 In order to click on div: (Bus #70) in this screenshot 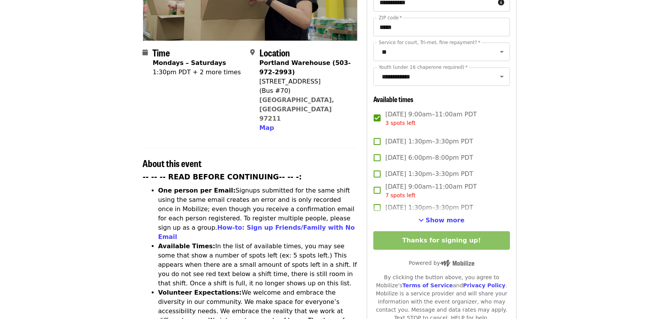, I will do `click(305, 91)`.